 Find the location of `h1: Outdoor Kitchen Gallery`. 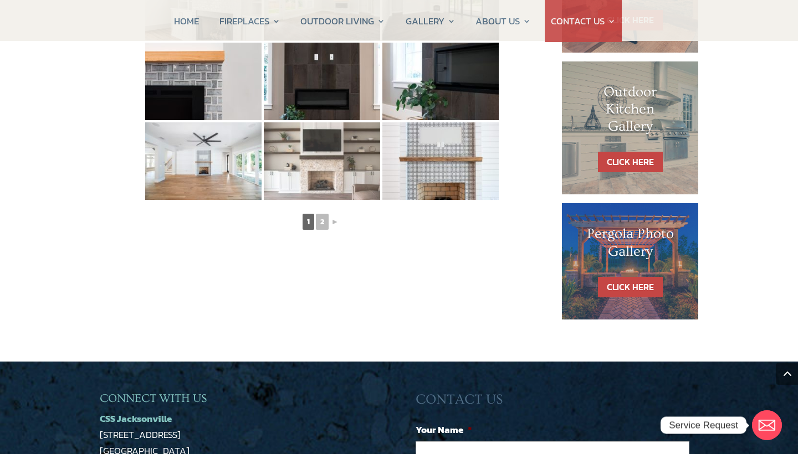

h1: Outdoor Kitchen Gallery is located at coordinates (630, 112).